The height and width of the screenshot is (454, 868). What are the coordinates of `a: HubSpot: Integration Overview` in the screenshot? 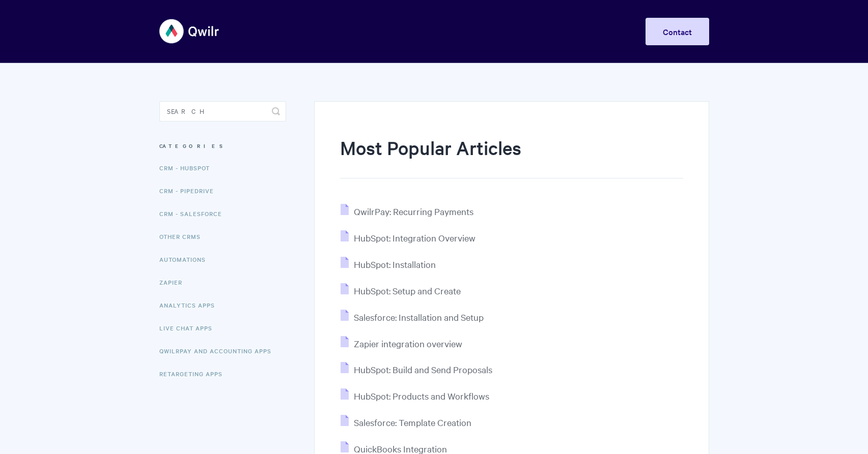 It's located at (408, 238).